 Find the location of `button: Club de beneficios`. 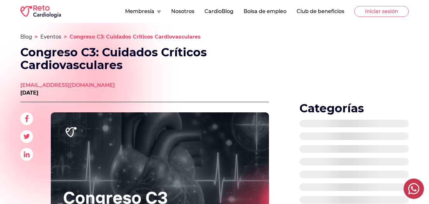

button: Club de beneficios is located at coordinates (321, 11).